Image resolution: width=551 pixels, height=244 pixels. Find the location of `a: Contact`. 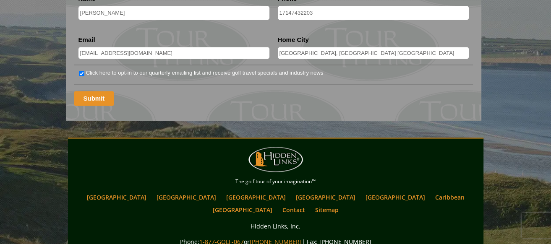

a: Contact is located at coordinates (294, 209).